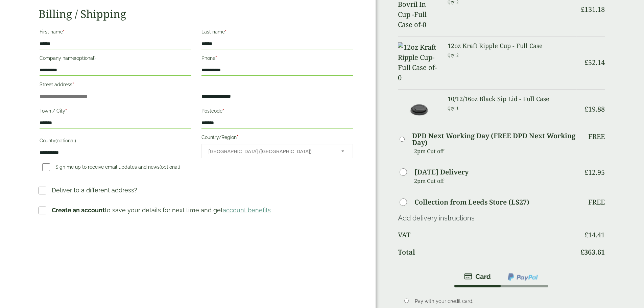 The width and height of the screenshot is (644, 308). What do you see at coordinates (115, 33) in the screenshot?
I see `label: First name` at bounding box center [115, 33].